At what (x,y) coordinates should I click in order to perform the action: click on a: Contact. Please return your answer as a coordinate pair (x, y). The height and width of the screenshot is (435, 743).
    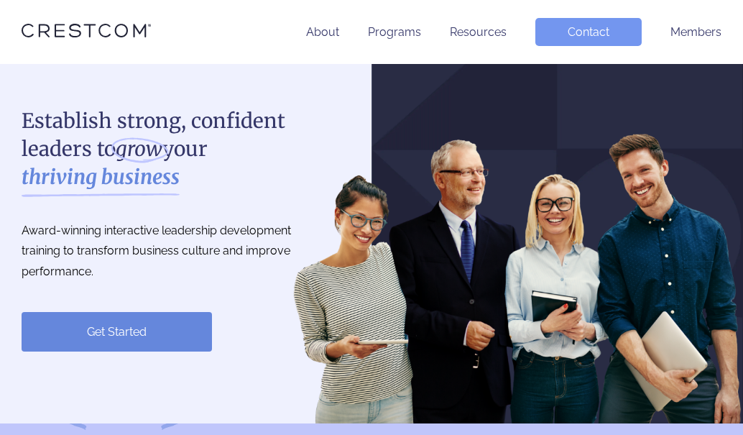
    Looking at the image, I should click on (589, 32).